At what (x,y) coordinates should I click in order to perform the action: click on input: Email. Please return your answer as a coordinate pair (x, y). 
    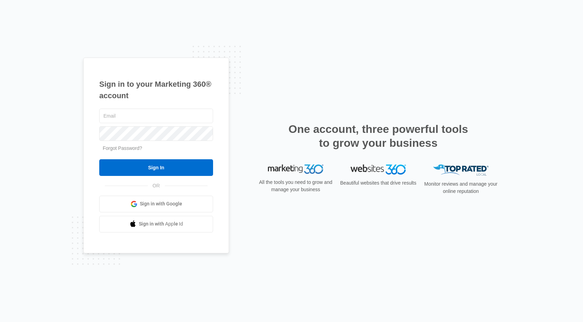
    Looking at the image, I should click on (156, 116).